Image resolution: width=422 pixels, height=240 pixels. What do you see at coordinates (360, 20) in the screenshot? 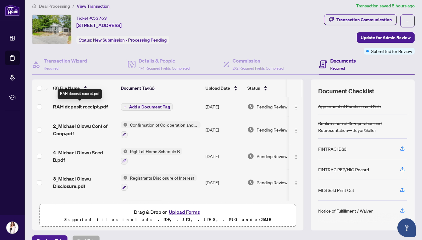
I see `button: Transaction Communication` at bounding box center [360, 20].